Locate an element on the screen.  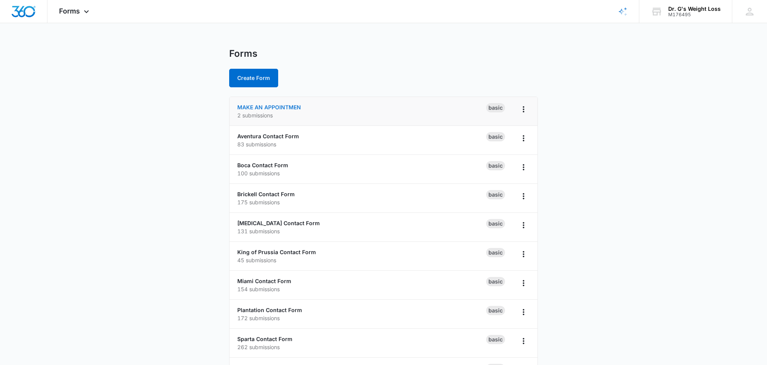
p: 172 submissions is located at coordinates (362, 318).